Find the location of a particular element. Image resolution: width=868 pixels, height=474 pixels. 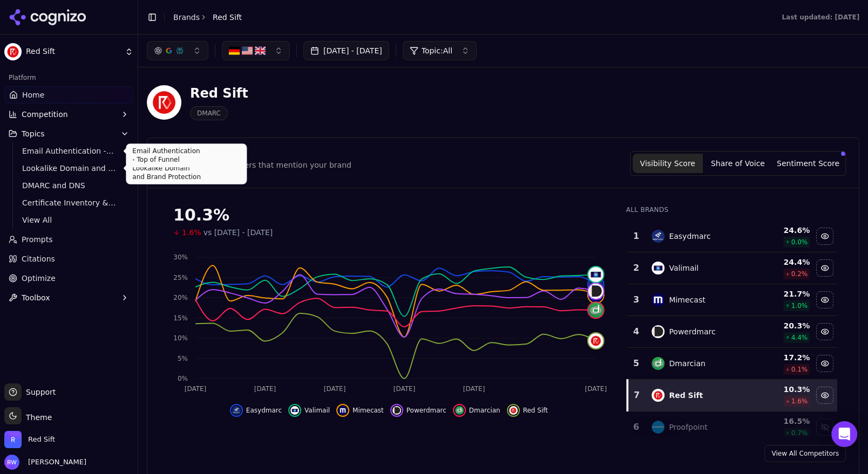

span: Topic: All is located at coordinates (437, 51).